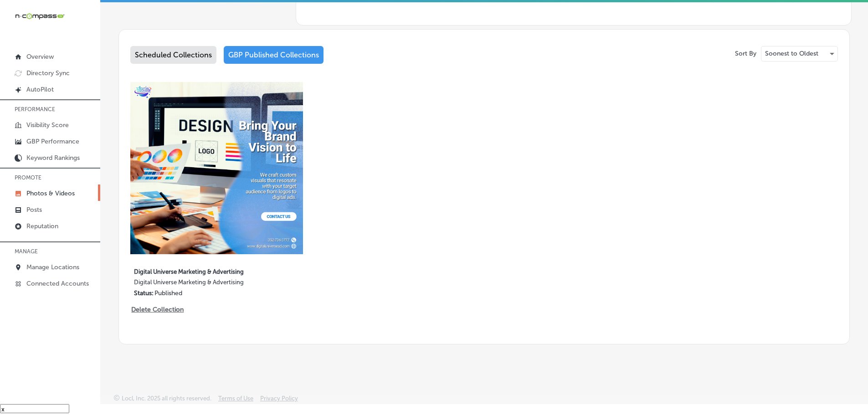 The image size is (868, 415). What do you see at coordinates (791, 53) in the screenshot?
I see `p: Soonest to Oldest` at bounding box center [791, 53].